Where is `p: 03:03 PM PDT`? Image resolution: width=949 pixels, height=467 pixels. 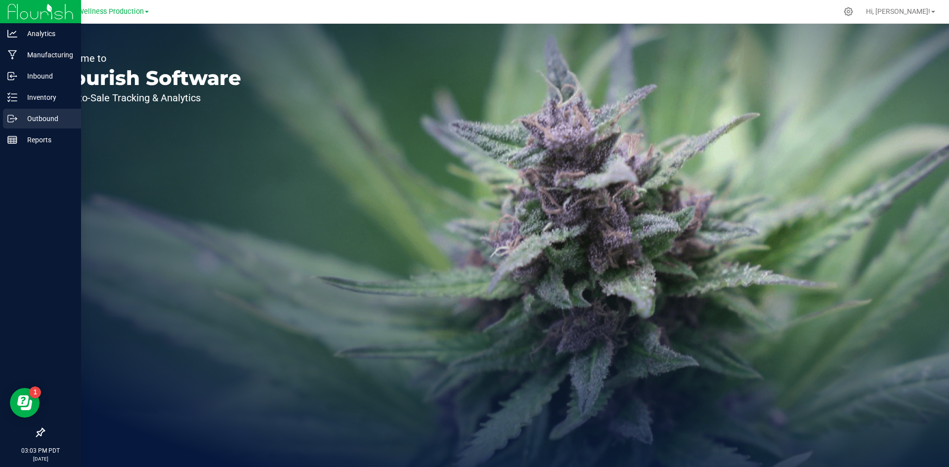
p: 03:03 PM PDT is located at coordinates (41, 451).